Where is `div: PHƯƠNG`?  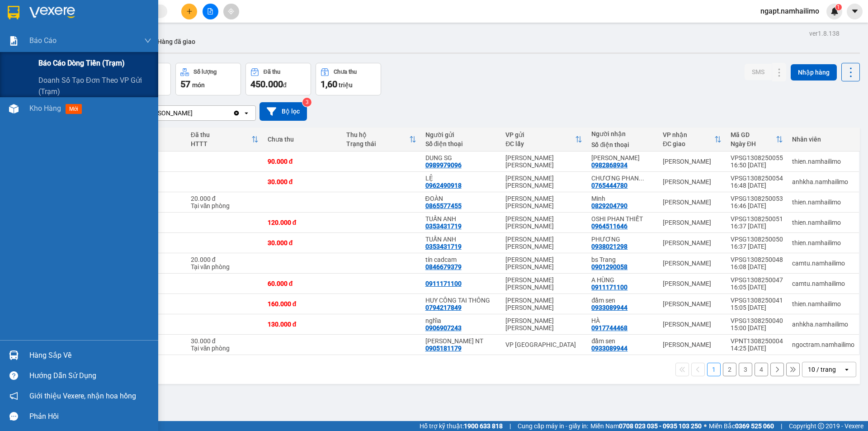
div: PHƯƠNG is located at coordinates (622, 239).